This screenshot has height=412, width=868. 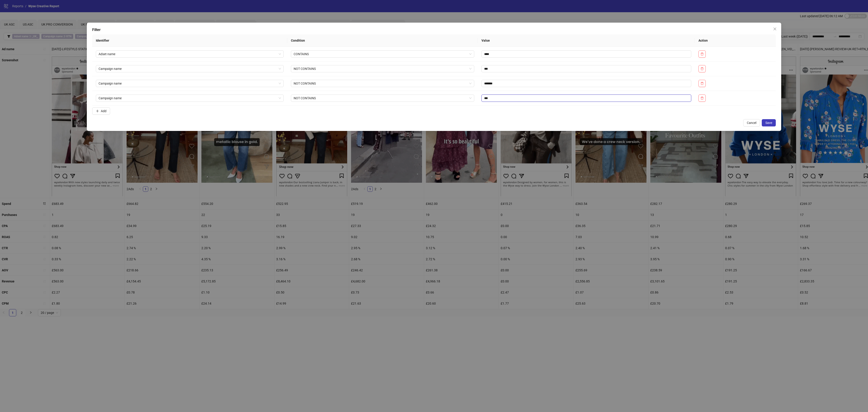 I want to click on th: Value, so click(x=586, y=41).